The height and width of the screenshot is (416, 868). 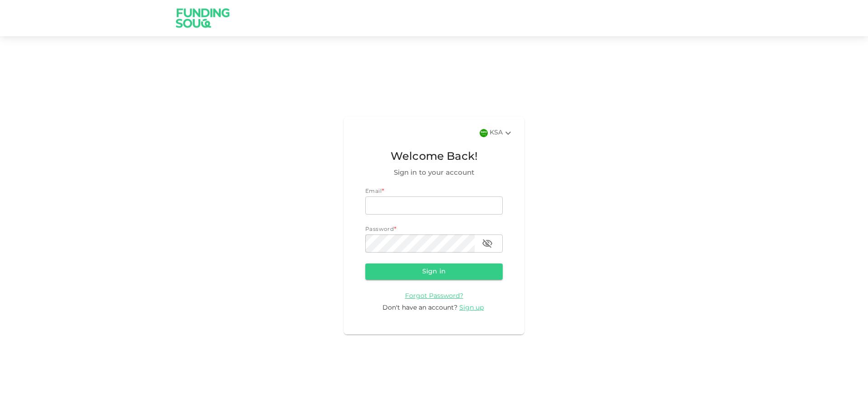 I want to click on input: password, so click(x=420, y=243).